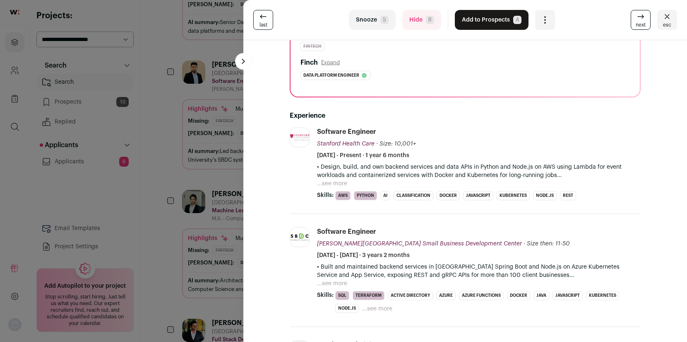 This screenshot has width=687, height=342. Describe the element at coordinates (446, 295) in the screenshot. I see `li: Azure` at that location.